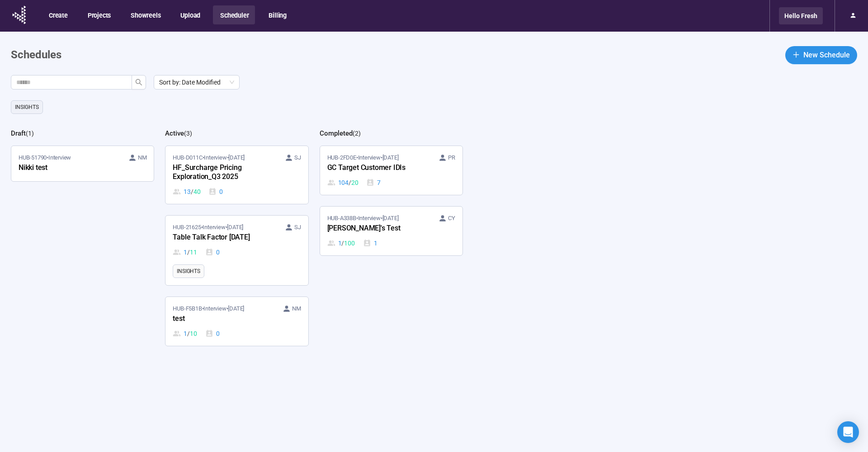  Describe the element at coordinates (188, 134) in the screenshot. I see `span: ( 3 )` at that location.